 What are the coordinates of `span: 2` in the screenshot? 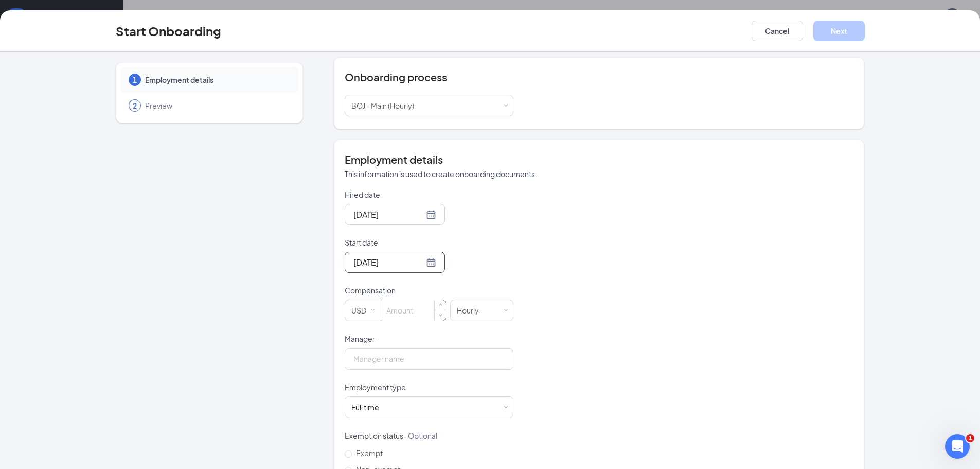 It's located at (135, 106).